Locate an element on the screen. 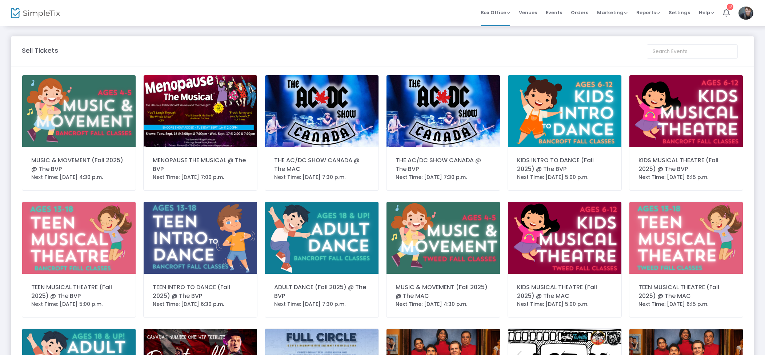  div: MUSIC & MOVEMENT (Fall 2025) @ The MAC is located at coordinates (443, 292).